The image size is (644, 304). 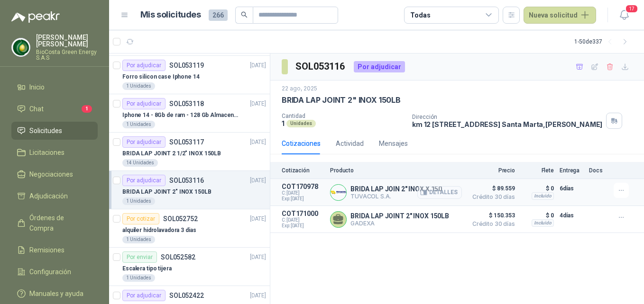 I want to click on p: Forro silicon case Iphone 14, so click(x=160, y=77).